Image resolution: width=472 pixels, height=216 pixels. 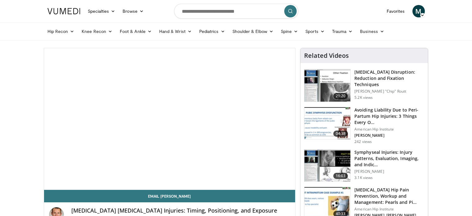 What do you see at coordinates (236, 11) in the screenshot?
I see `input: Search topics, interventions` at bounding box center [236, 11].